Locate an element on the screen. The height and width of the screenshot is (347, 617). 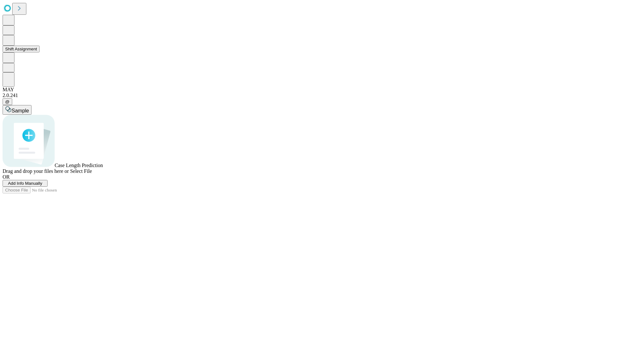
span: Case Length Prediction is located at coordinates (79, 165).